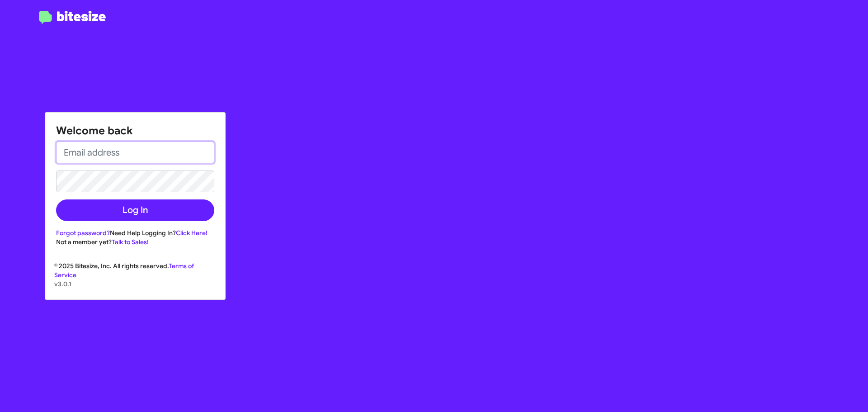 The height and width of the screenshot is (412, 868). Describe the element at coordinates (135, 131) in the screenshot. I see `h1: Welcome back` at that location.